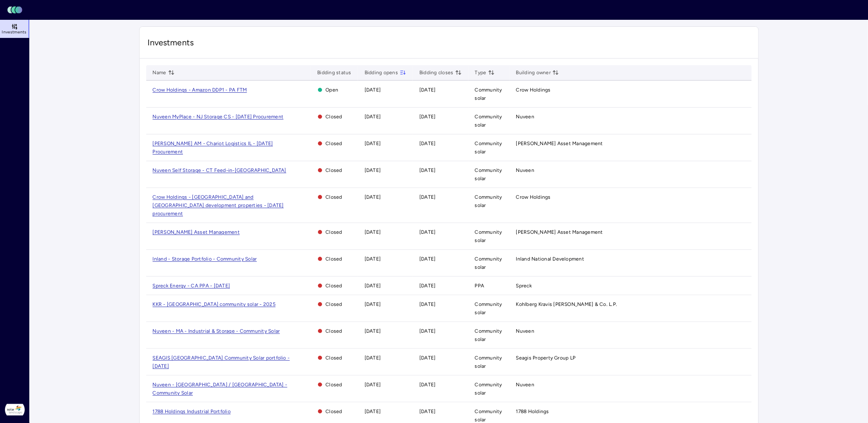  Describe the element at coordinates (216, 331) in the screenshot. I see `span: Nuveen - MA - Industrial & Storage - Community Solar` at that location.